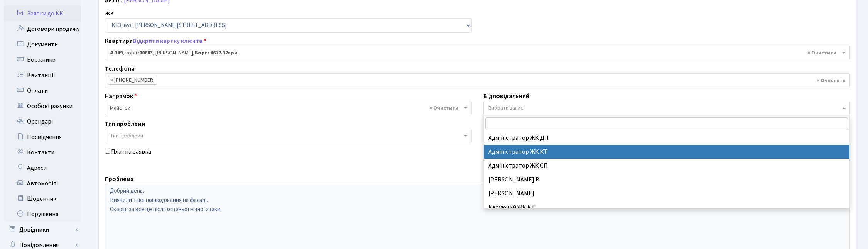  Describe the element at coordinates (506, 108) in the screenshot. I see `span: Вибрати запис` at that location.